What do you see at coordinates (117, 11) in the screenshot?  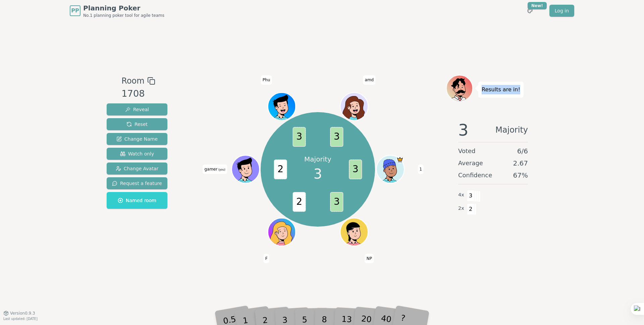 I see `a: PPPlanning PokerNo.1 planning poker tool for agile teams` at bounding box center [117, 11].